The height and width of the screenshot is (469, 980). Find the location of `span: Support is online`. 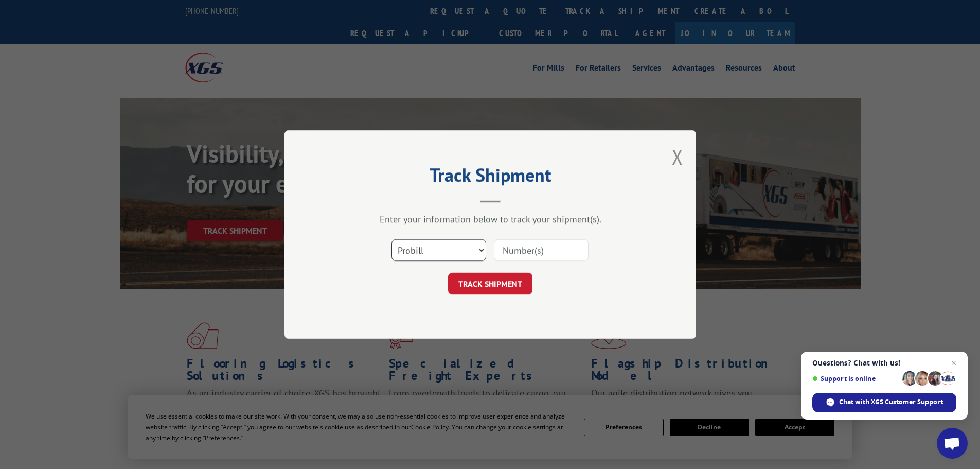

span: Support is online is located at coordinates (855, 378).